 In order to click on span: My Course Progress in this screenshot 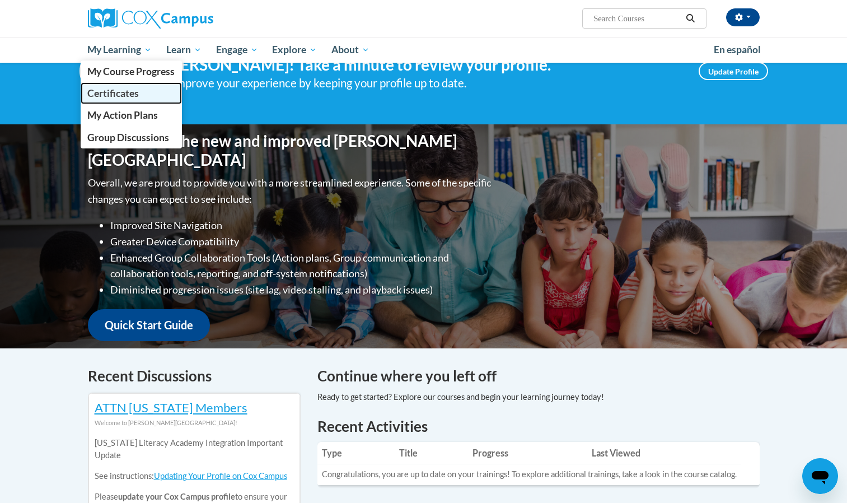, I will do `click(131, 71)`.